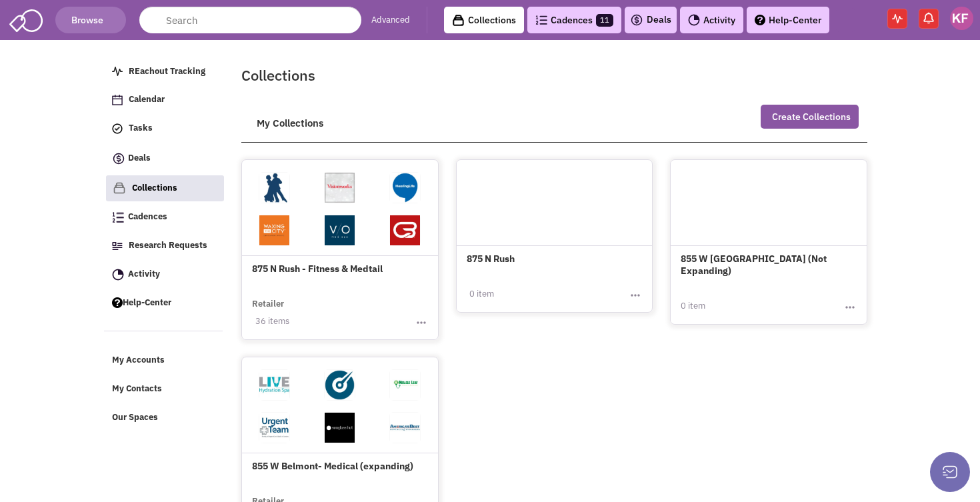 Image resolution: width=980 pixels, height=502 pixels. I want to click on button: Create Collections, so click(810, 117).